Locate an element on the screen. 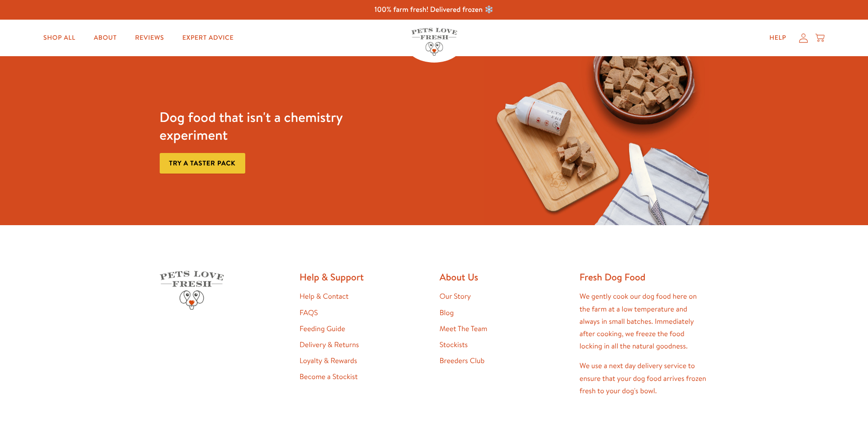 This screenshot has height=422, width=868. a: Become a Stockist is located at coordinates (328, 377).